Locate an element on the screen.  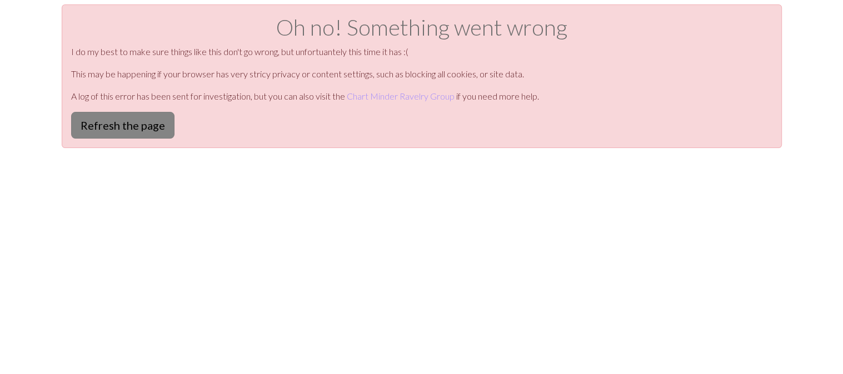
a: Chart Minder Ravelry Group is located at coordinates (401, 96).